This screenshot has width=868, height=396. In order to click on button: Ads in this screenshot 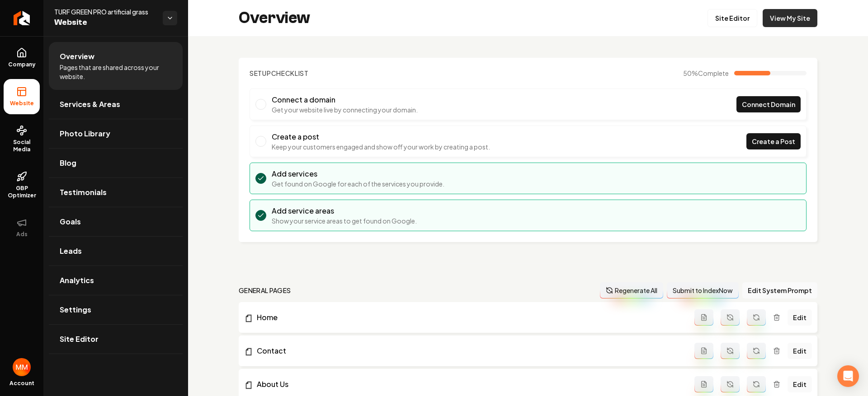, I will do `click(22, 228)`.